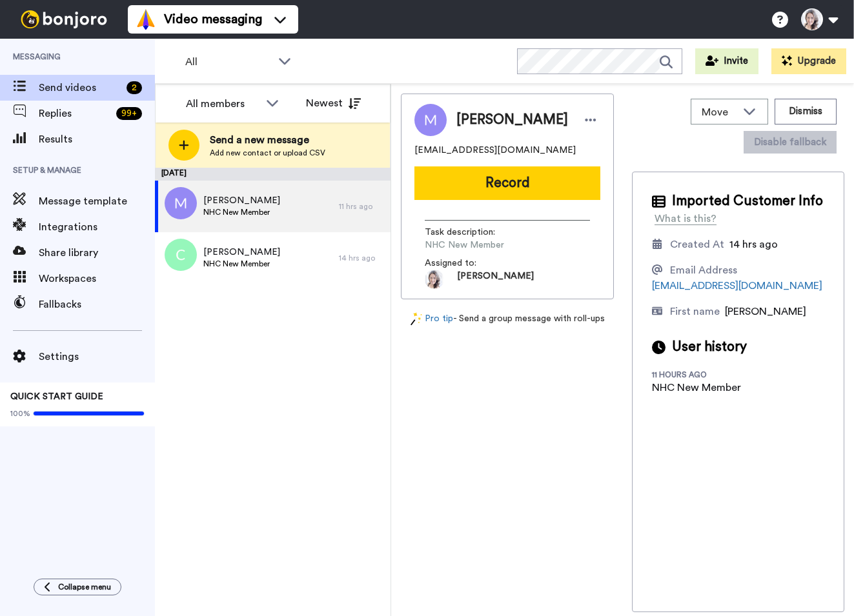 The height and width of the screenshot is (616, 854). Describe the element at coordinates (727, 61) in the screenshot. I see `button: Invite` at that location.